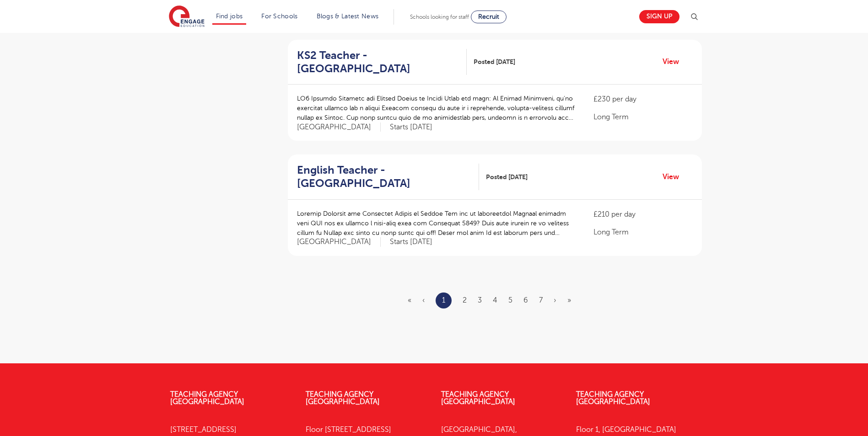  What do you see at coordinates (510, 301) in the screenshot?
I see `a: 5` at bounding box center [510, 301].